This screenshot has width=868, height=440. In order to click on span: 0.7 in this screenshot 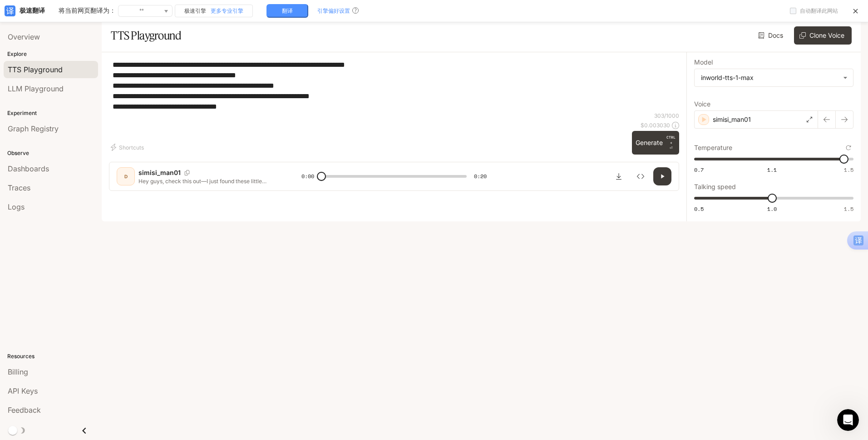, I will do `click(699, 169)`.